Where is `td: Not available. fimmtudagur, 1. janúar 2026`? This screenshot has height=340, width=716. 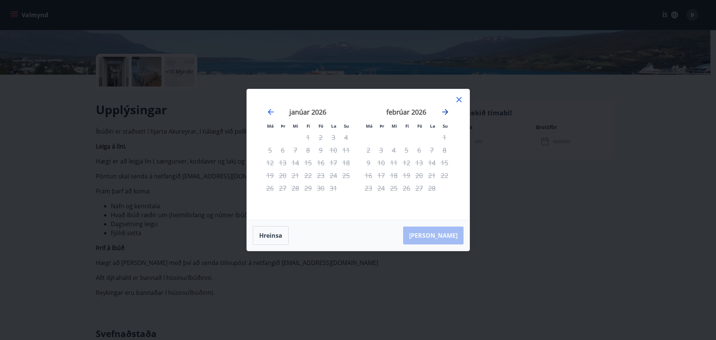 td: Not available. fimmtudagur, 1. janúar 2026 is located at coordinates (308, 137).